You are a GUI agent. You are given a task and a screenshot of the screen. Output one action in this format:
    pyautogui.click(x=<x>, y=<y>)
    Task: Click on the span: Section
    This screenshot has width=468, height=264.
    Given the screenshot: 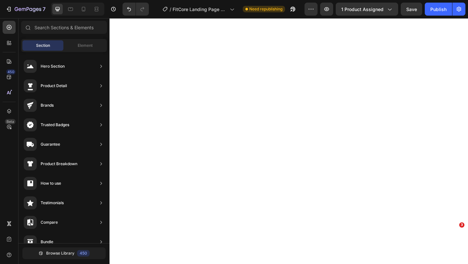 What is the action you would take?
    pyautogui.click(x=43, y=46)
    